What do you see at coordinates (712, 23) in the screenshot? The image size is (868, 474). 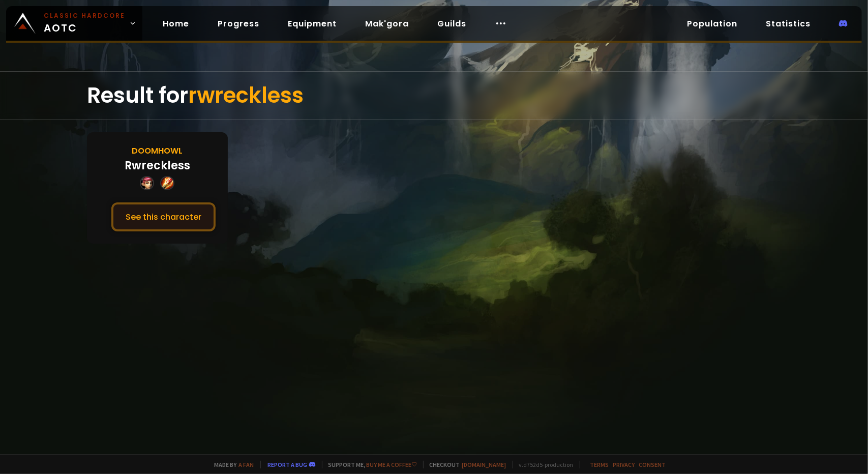 I see `a: Population` at bounding box center [712, 23].